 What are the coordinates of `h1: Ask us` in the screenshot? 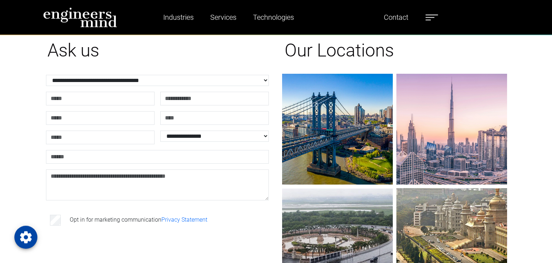 It's located at (157, 50).